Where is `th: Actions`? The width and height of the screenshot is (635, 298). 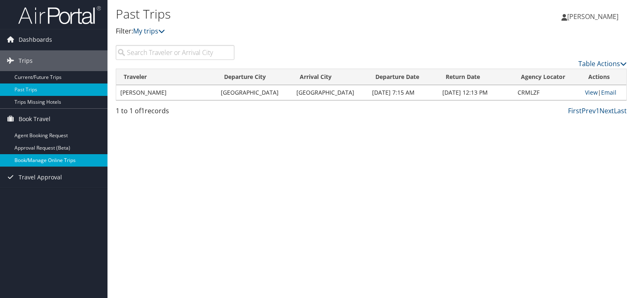
th: Actions is located at coordinates (604, 77).